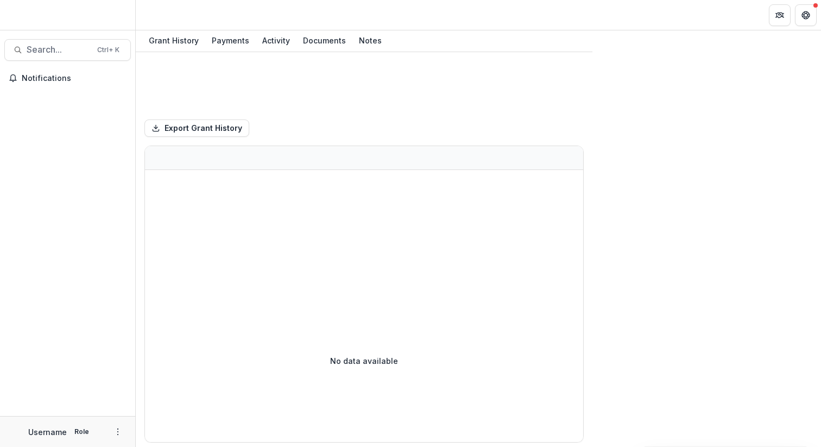  What do you see at coordinates (276, 41) in the screenshot?
I see `a: Activity` at bounding box center [276, 41].